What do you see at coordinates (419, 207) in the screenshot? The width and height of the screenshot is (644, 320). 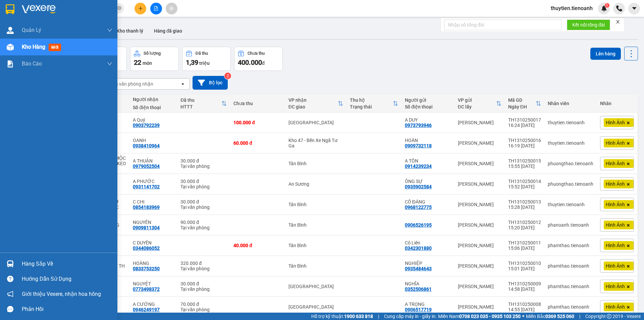 I see `div: 0968122775` at bounding box center [419, 207].